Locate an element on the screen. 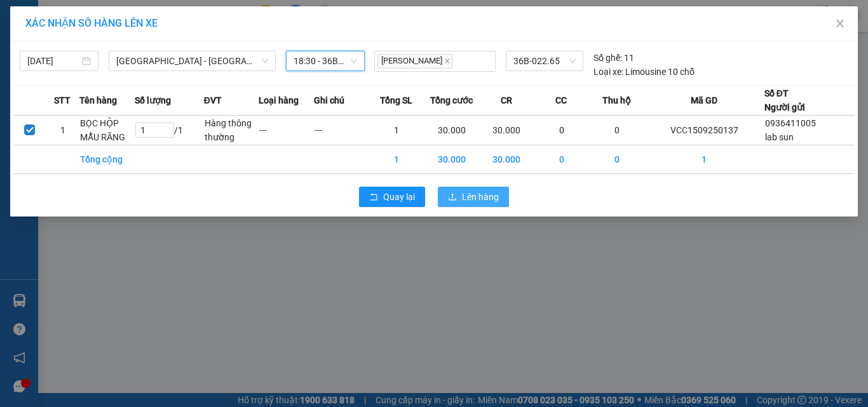  span: Website is located at coordinates (137, 72).